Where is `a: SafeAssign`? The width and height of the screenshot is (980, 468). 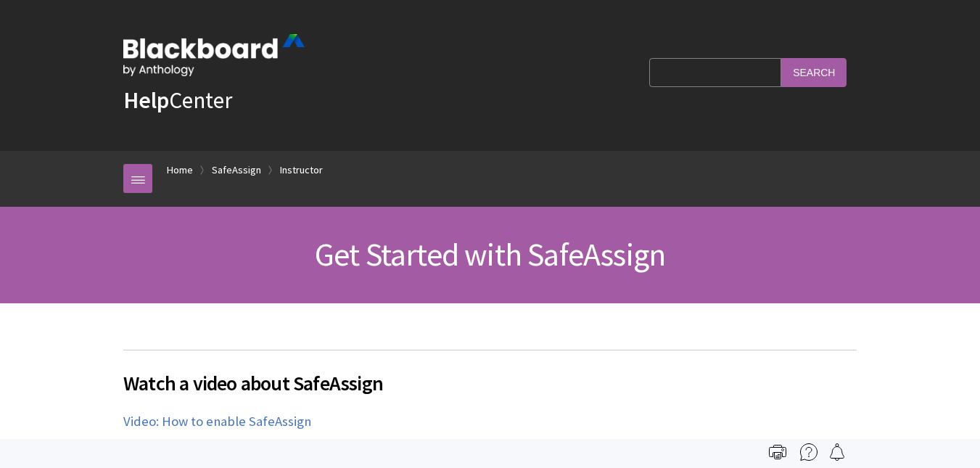
a: SafeAssign is located at coordinates (236, 170).